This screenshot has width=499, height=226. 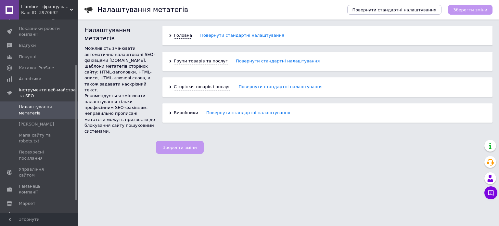 What do you see at coordinates (186, 113) in the screenshot?
I see `span: Виробники` at bounding box center [186, 113].